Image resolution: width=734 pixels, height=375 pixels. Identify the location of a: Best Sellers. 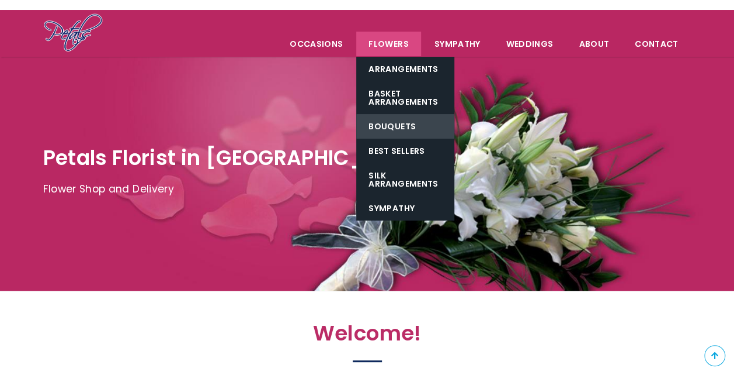
(405, 151).